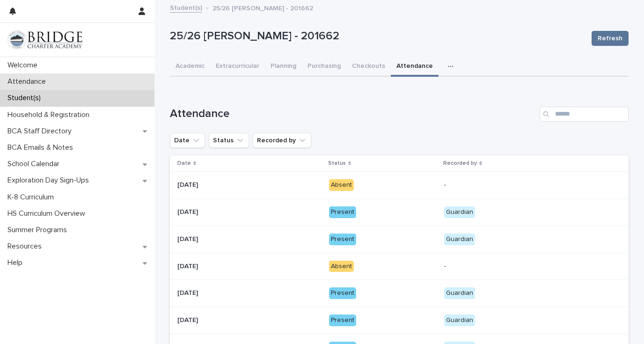 This screenshot has height=344, width=644. I want to click on button: Checkouts, so click(368, 67).